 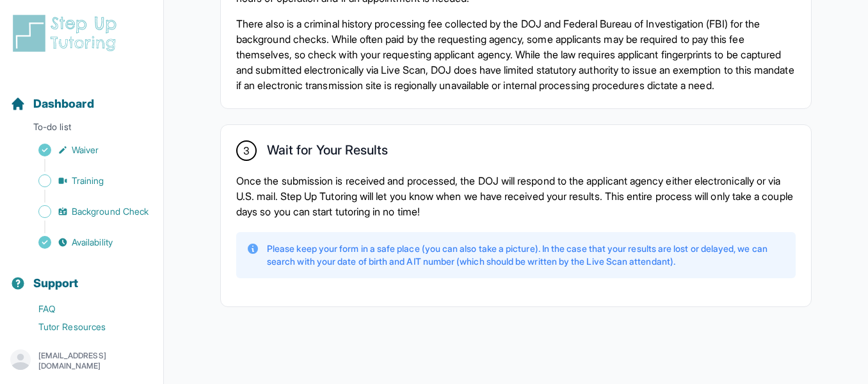 I want to click on h2: Wait for Your Results, so click(x=327, y=153).